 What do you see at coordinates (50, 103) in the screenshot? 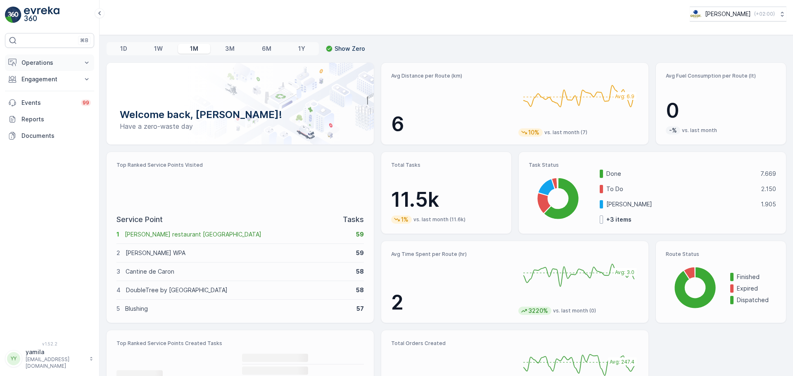
I see `a: Events99` at bounding box center [50, 103].